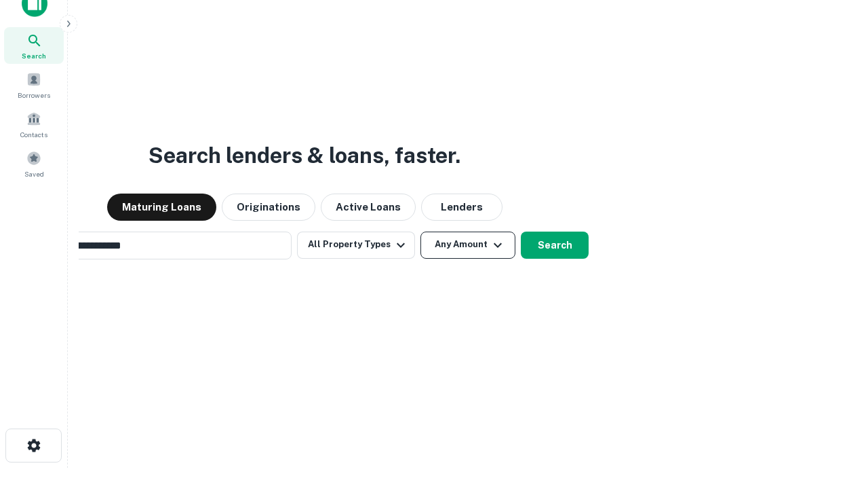  I want to click on a: Contacts, so click(34, 124).